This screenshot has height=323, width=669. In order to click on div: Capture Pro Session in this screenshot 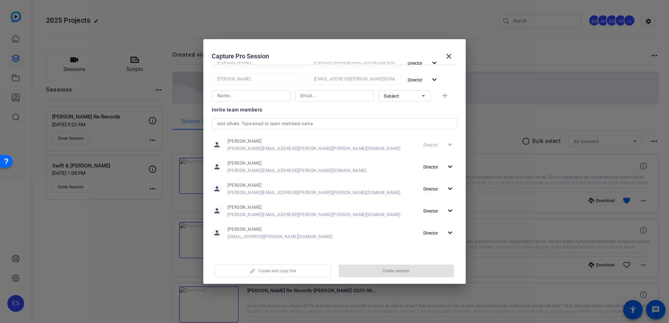, I will do `click(335, 56)`.